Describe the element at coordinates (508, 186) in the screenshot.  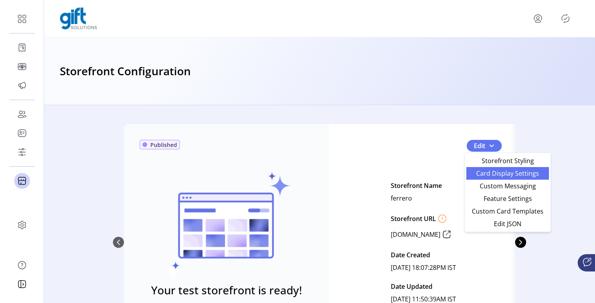
I see `span: Custom Messaging` at that location.